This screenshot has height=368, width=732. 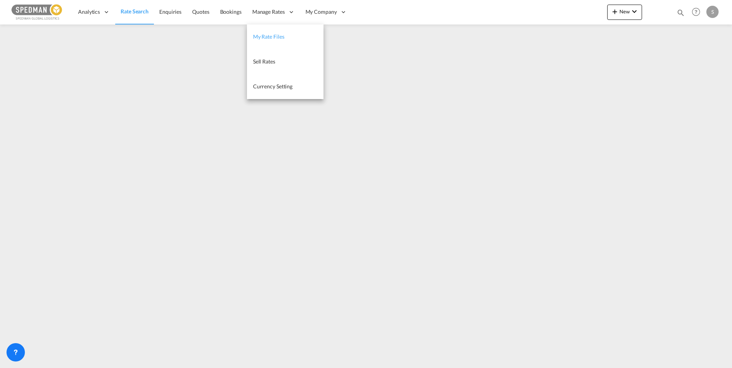 I want to click on span: My Rate Files, so click(x=269, y=36).